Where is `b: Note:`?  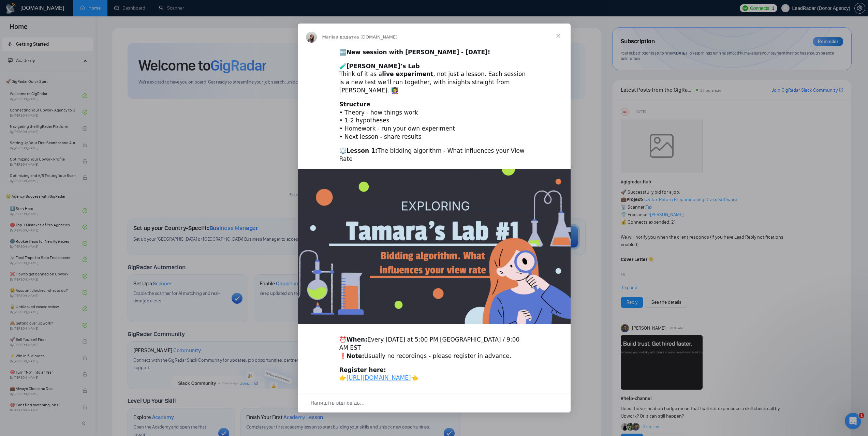 b: Note: is located at coordinates (355, 356).